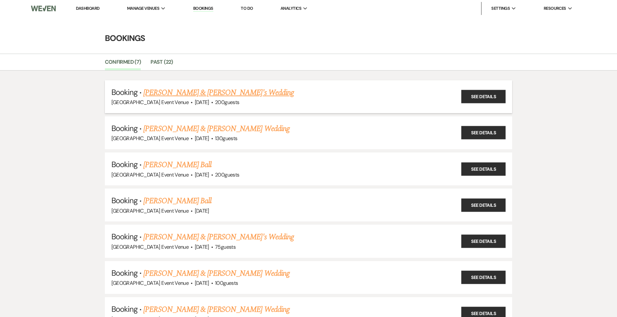 The width and height of the screenshot is (617, 317). Describe the element at coordinates (43, 8) in the screenshot. I see `img: Weven Logo` at that location.